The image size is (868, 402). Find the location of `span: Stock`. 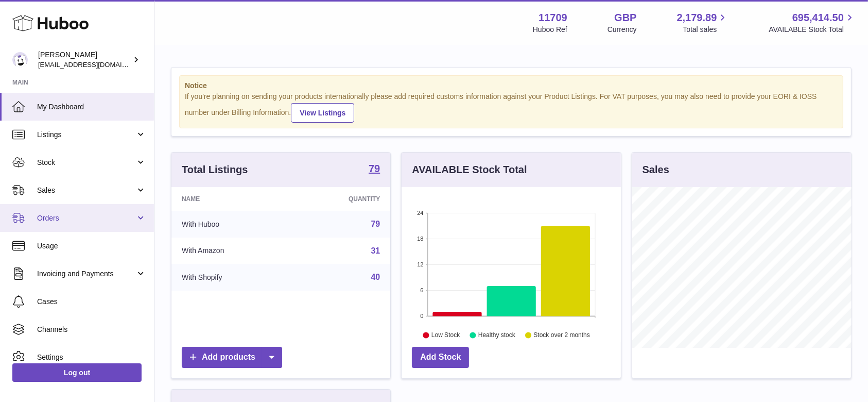

span: Stock is located at coordinates (86, 163).